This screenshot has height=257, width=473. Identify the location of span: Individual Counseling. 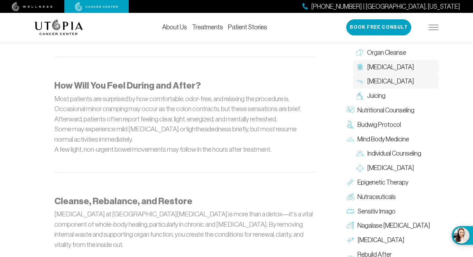
(394, 153).